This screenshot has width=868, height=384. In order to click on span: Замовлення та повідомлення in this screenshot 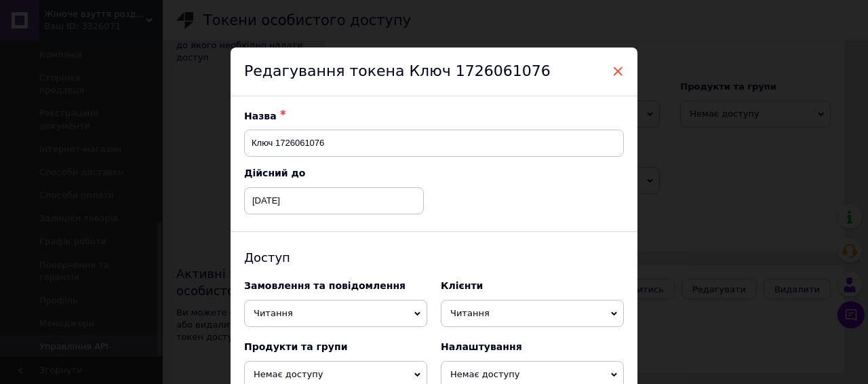, I will do `click(325, 286)`.